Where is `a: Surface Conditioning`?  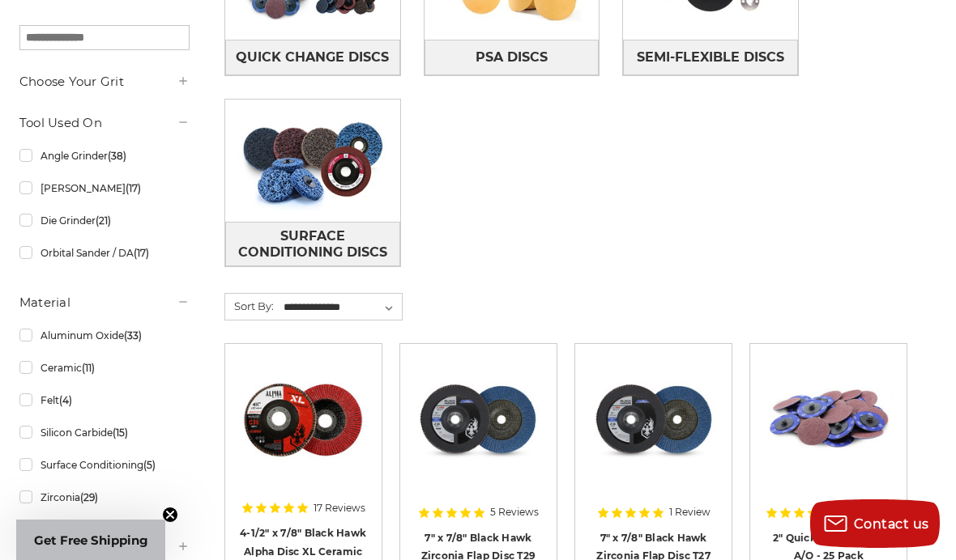
a: Surface Conditioning is located at coordinates (104, 464).